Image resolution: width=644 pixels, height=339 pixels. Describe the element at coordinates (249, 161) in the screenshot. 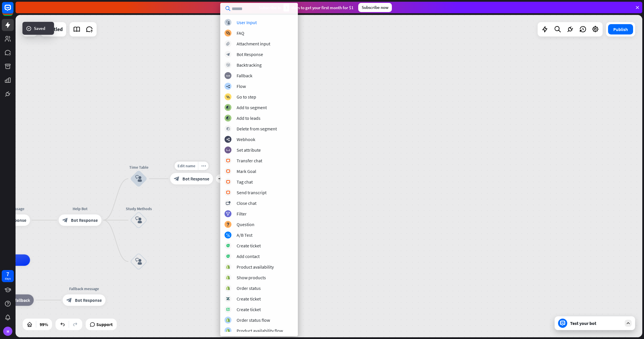

I see `div: Transfer chat` at that location.